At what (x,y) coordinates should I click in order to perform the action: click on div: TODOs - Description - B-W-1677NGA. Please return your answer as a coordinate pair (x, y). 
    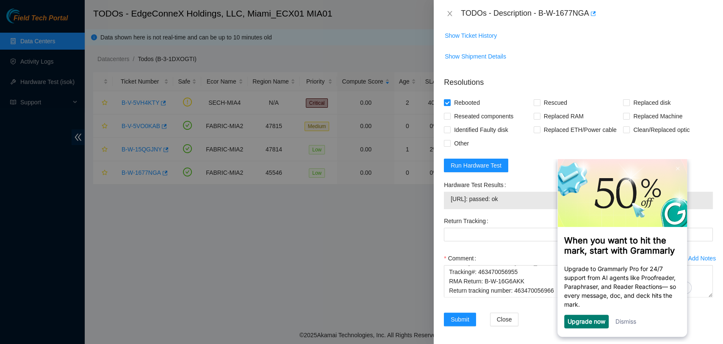
    Looking at the image, I should click on (587, 14).